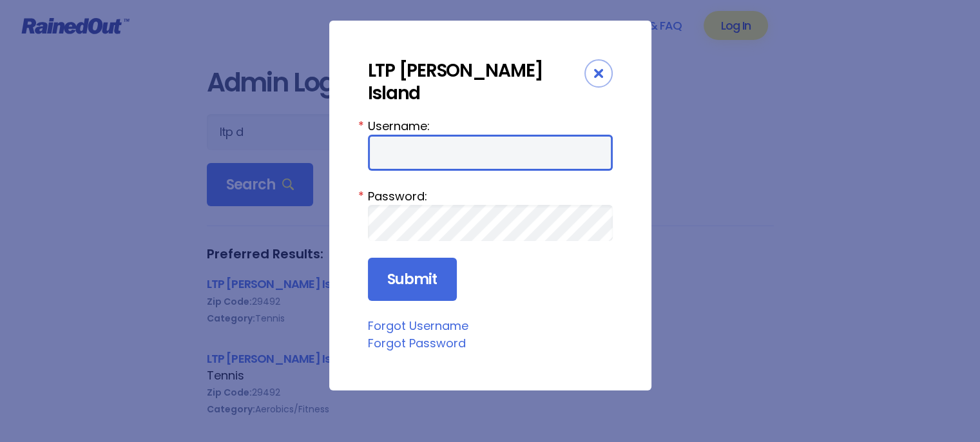 The width and height of the screenshot is (980, 442). Describe the element at coordinates (490, 196) in the screenshot. I see `label: Password:` at that location.